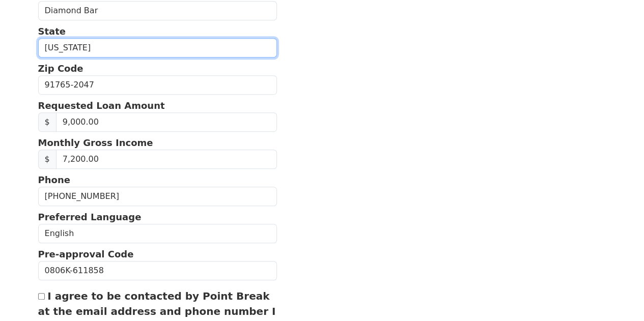 The image size is (644, 321). Describe the element at coordinates (61, 68) in the screenshot. I see `strong: Zip Code` at that location.